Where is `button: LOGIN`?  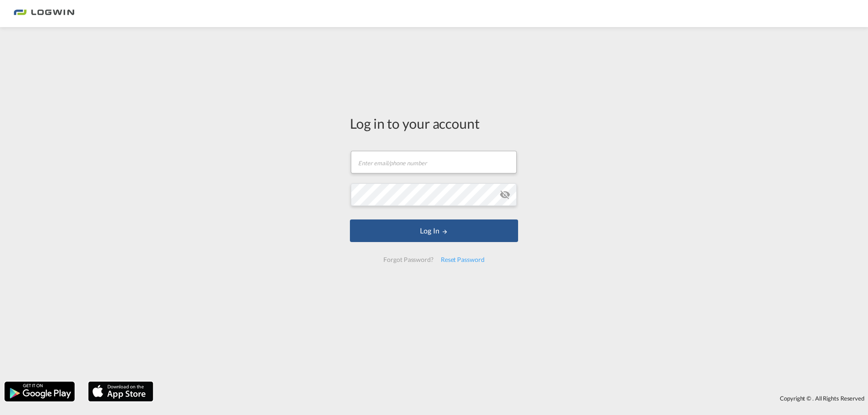 button: LOGIN is located at coordinates (434, 231).